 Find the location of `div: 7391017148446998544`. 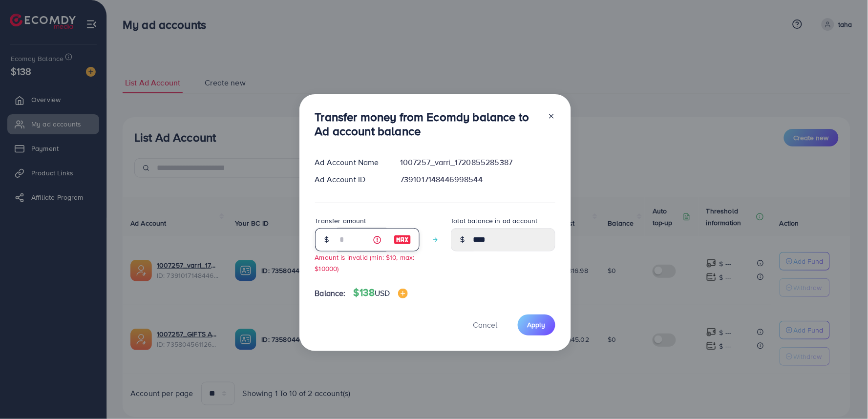

div: 7391017148446998544 is located at coordinates (477, 179).